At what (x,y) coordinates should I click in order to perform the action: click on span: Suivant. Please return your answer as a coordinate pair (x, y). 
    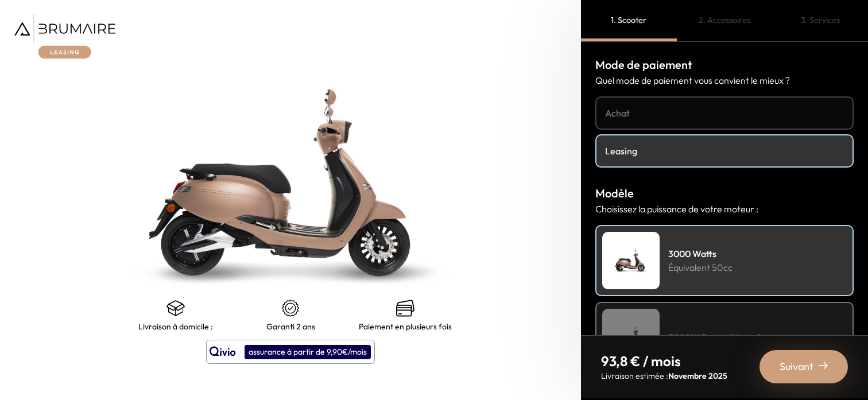
    Looking at the image, I should click on (796, 367).